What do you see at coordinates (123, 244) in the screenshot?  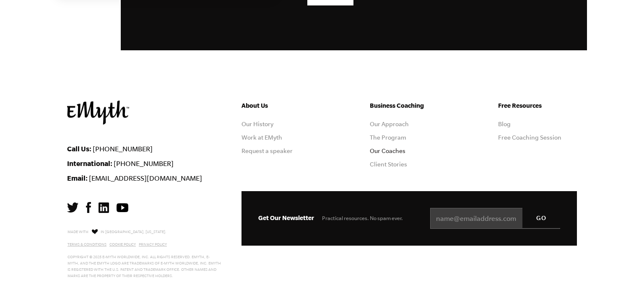 I see `a: Cookie Policy` at bounding box center [123, 244].